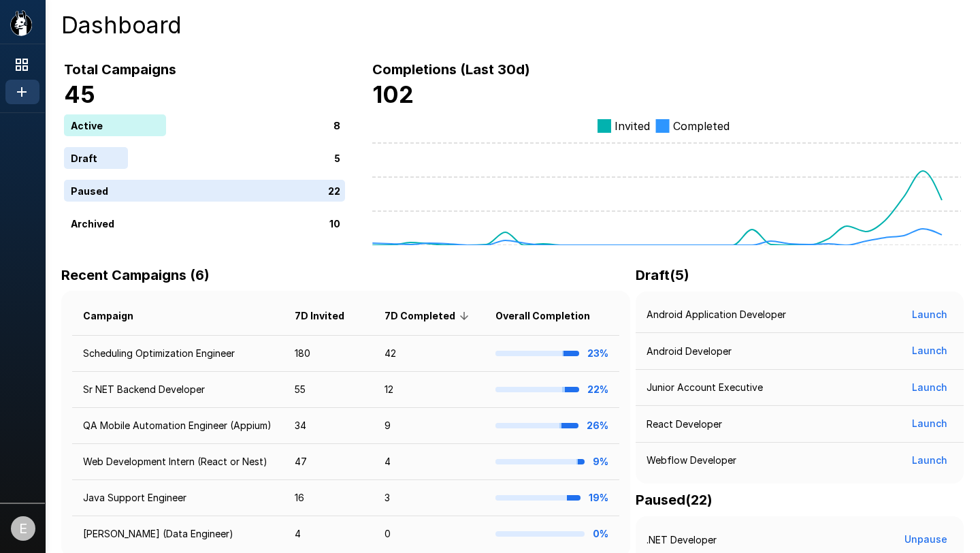 The image size is (980, 553). What do you see at coordinates (429, 533) in the screenshot?
I see `td: 0` at bounding box center [429, 533].